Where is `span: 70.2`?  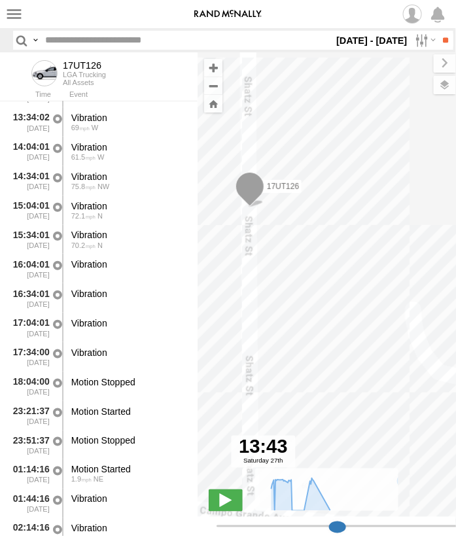 span: 70.2 is located at coordinates (83, 246).